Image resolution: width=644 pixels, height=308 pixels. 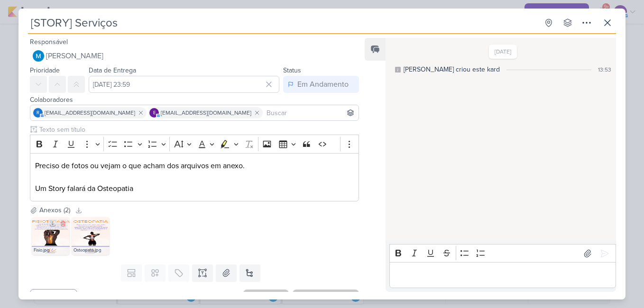 What do you see at coordinates (605, 70) in the screenshot?
I see `div: 13:53` at bounding box center [605, 70].